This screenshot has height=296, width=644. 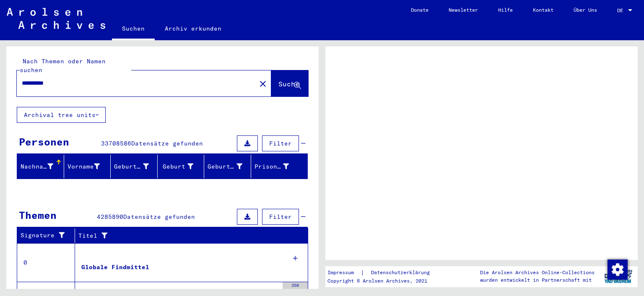 What do you see at coordinates (46, 262) in the screenshot?
I see `td: 0` at bounding box center [46, 262].